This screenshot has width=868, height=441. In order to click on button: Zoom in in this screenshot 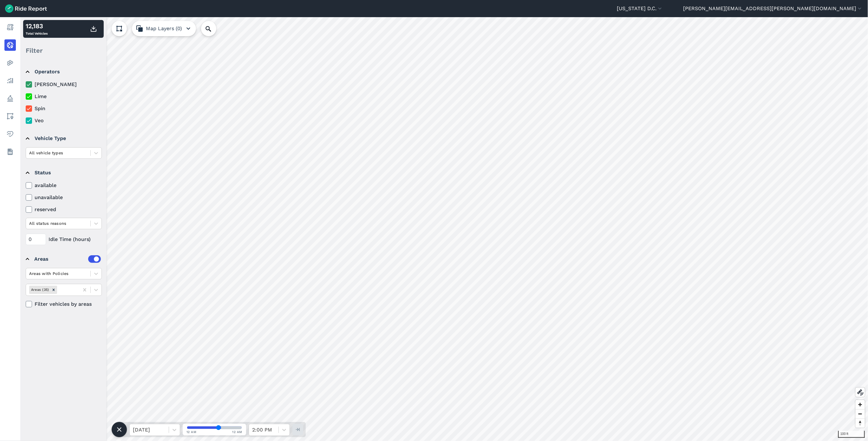, I will do `click(861, 404)`.